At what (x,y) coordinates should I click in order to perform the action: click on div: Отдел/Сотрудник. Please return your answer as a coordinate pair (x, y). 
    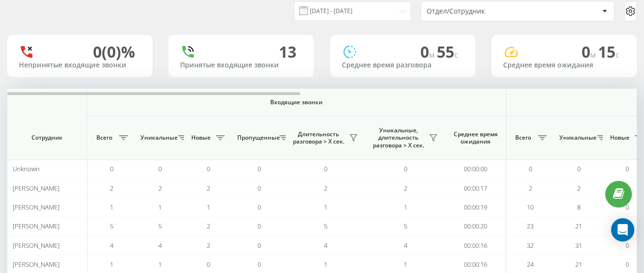
    Looking at the image, I should click on (484, 11).